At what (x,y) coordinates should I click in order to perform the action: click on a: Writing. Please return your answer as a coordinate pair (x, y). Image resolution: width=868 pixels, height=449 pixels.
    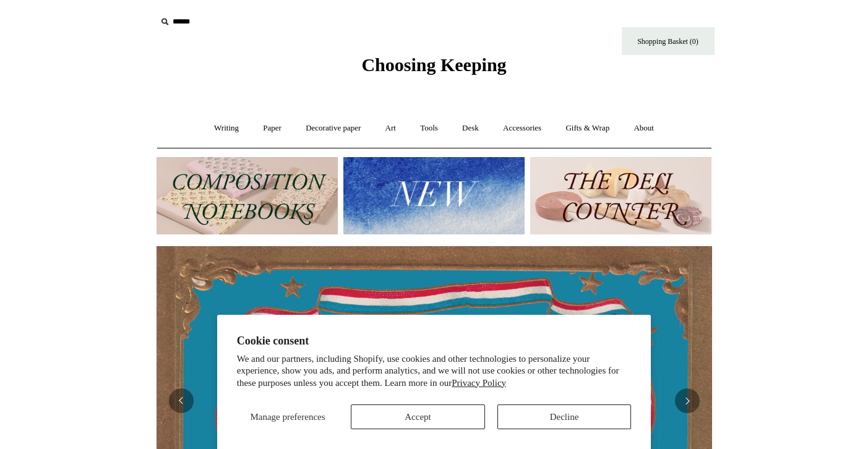
    Looking at the image, I should click on (226, 128).